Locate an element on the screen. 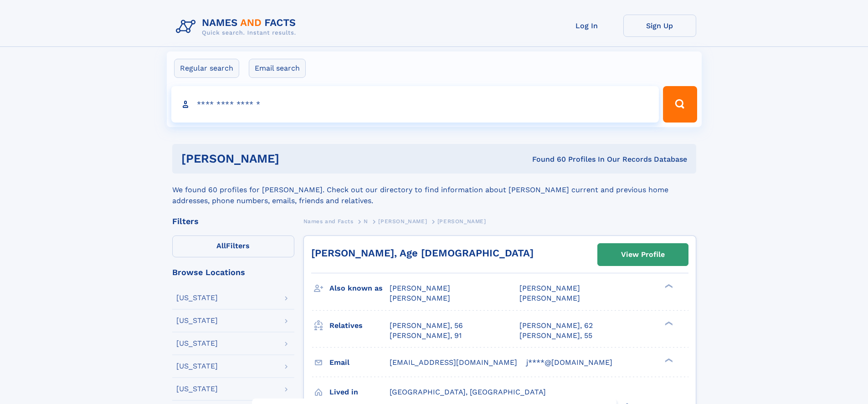 This screenshot has width=868, height=404. h3: Lived in is located at coordinates (360, 393).